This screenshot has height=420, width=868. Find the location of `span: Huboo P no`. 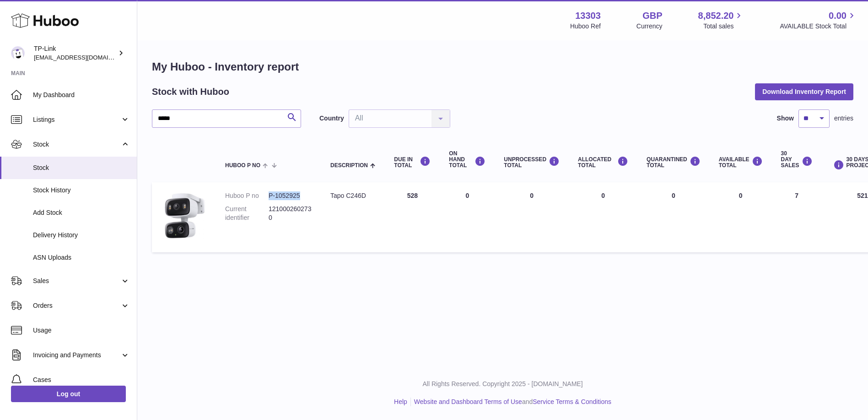

span: Huboo P no is located at coordinates (243, 165).